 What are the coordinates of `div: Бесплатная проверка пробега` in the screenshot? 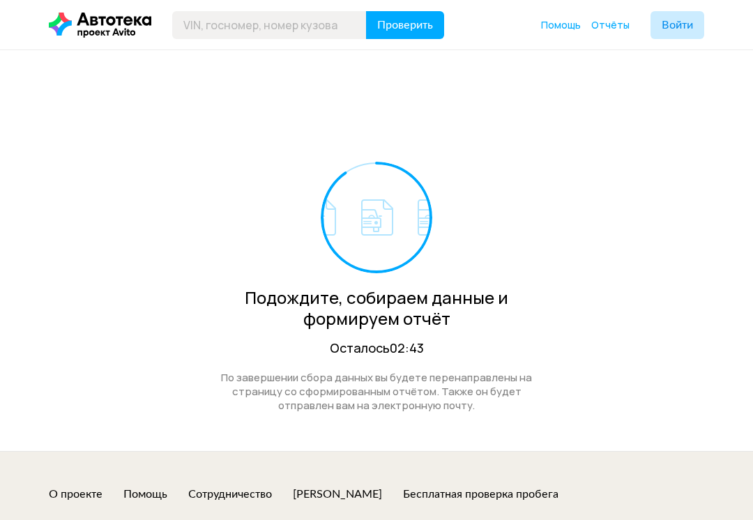 It's located at (481, 495).